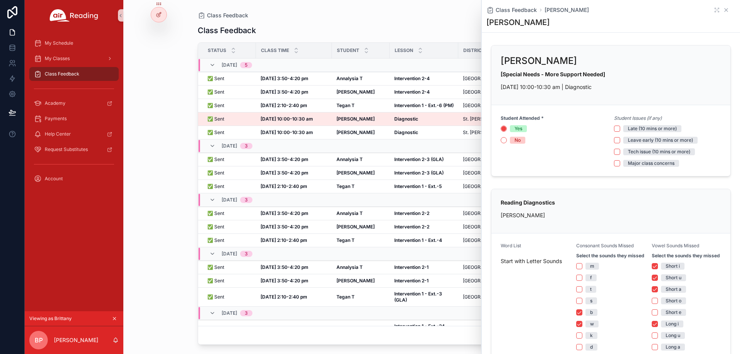  I want to click on div: Major class concerns, so click(651, 163).